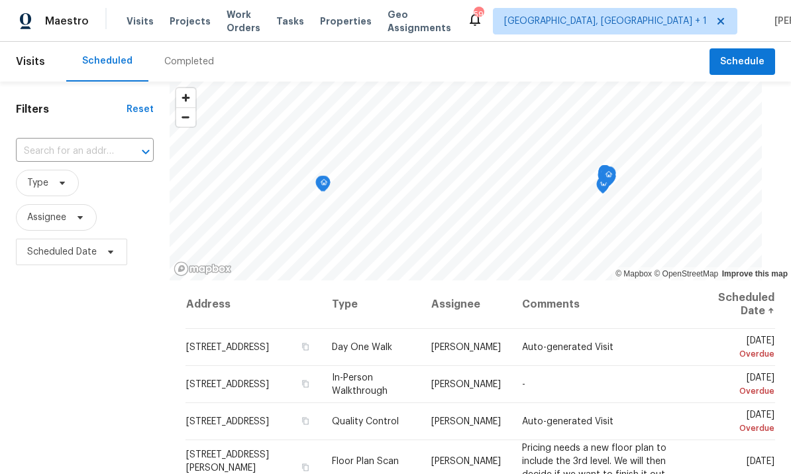 This screenshot has width=791, height=474. What do you see at coordinates (254, 304) in the screenshot?
I see `th: Address` at bounding box center [254, 304].